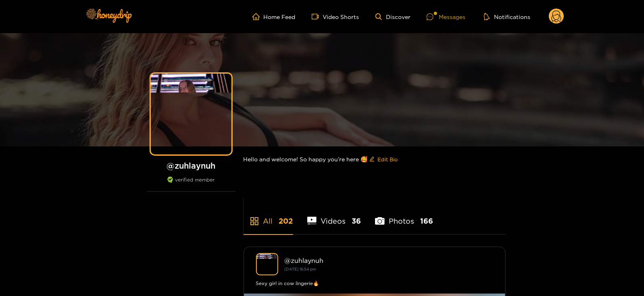 The image size is (644, 296). I want to click on div: Sexy girl in cow lingerie🔥, so click(375, 283).